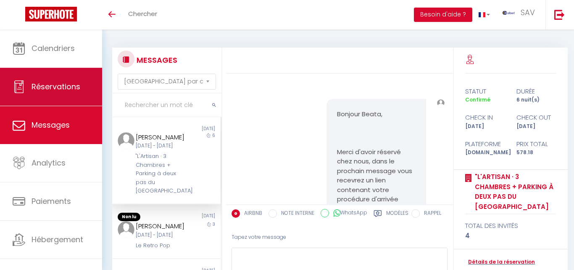 The image size is (574, 270). I want to click on div: Le Retro Pop, so click(162, 245).